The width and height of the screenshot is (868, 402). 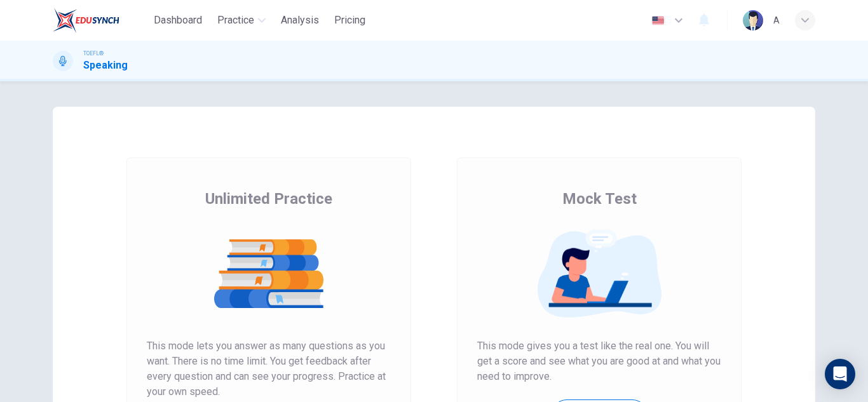 I want to click on span: This mode gives you a test like the real one. You will get a score and see what you are good at a..., so click(x=599, y=361).